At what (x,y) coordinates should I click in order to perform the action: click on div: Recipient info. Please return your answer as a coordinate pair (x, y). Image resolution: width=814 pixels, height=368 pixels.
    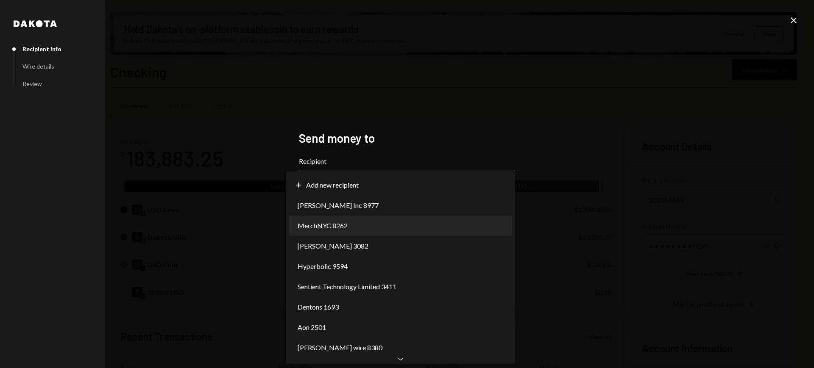
    Looking at the image, I should click on (42, 49).